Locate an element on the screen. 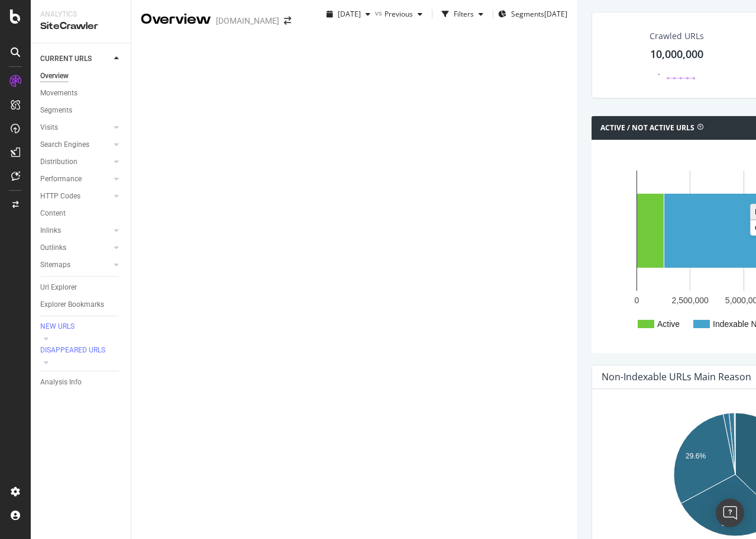  a: Explorer Bookmarks is located at coordinates (81, 304).